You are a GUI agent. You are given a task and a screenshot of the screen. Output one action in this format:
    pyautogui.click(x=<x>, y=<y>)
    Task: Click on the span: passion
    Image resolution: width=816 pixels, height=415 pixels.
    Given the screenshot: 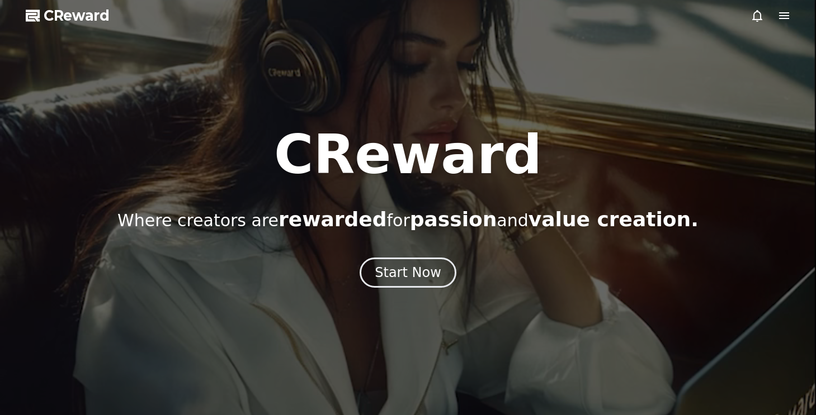 What is the action you would take?
    pyautogui.click(x=453, y=219)
    